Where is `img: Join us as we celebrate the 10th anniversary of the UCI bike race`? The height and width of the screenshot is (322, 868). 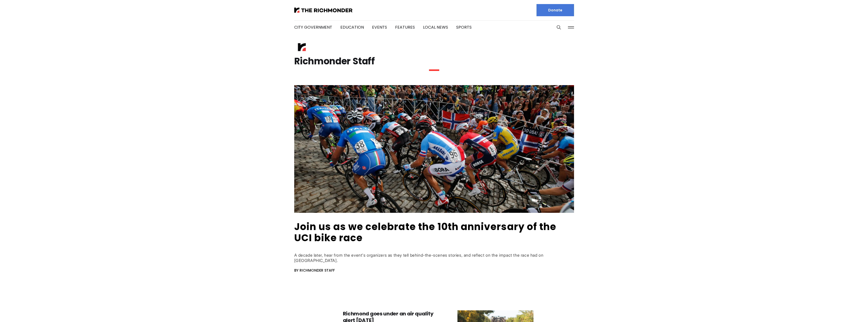
img: Join us as we celebrate the 10th anniversary of the UCI bike race is located at coordinates (434, 149).